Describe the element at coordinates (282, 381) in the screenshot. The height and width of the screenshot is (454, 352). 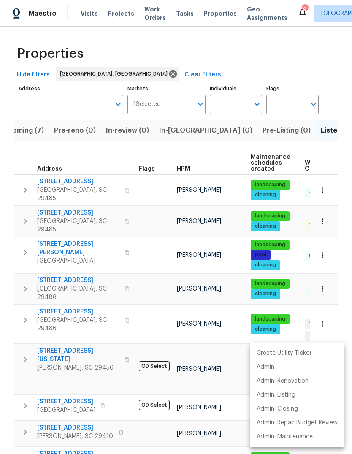
I see `p: Admin: Renovation` at that location.